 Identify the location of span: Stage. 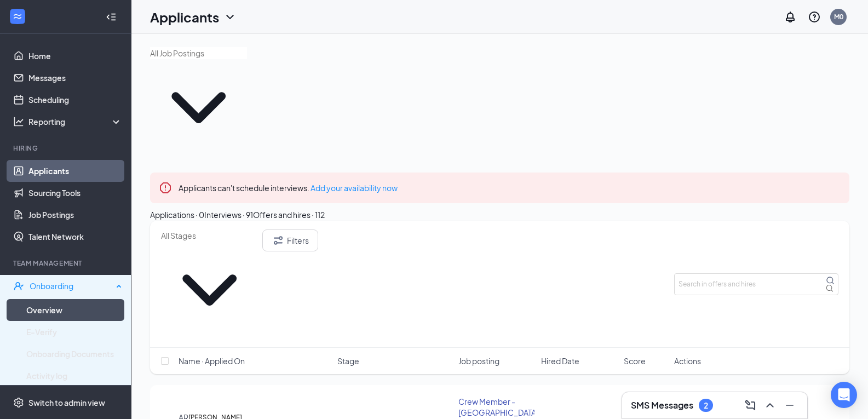
(349, 360).